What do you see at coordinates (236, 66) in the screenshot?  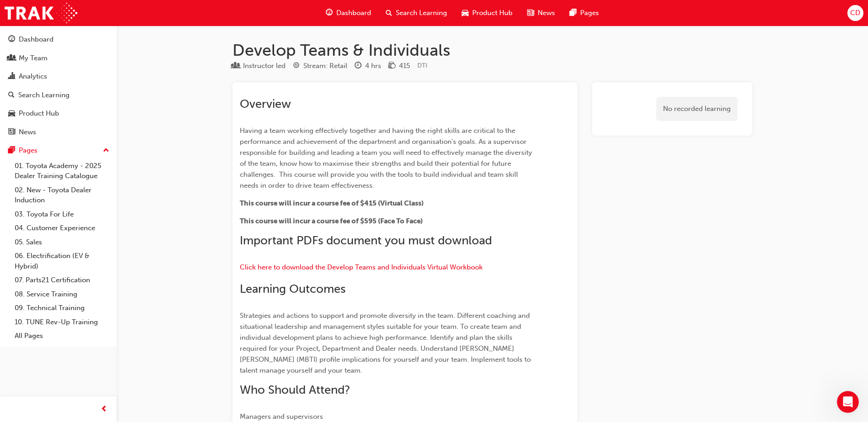 I see `span: learningResourceType_INSTRUCTOR_LED-icon` at bounding box center [236, 66].